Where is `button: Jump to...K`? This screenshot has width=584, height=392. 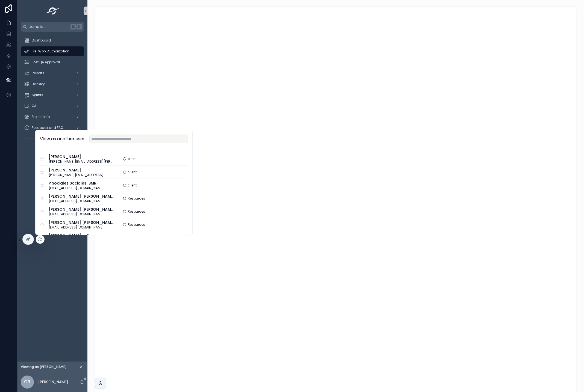
button: Jump to...K is located at coordinates (52, 27).